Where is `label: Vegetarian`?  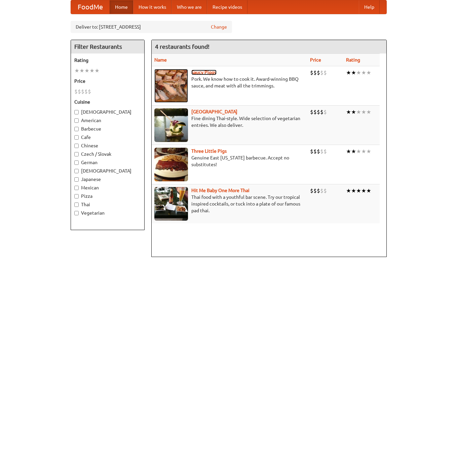
label: Vegetarian is located at coordinates (108, 213).